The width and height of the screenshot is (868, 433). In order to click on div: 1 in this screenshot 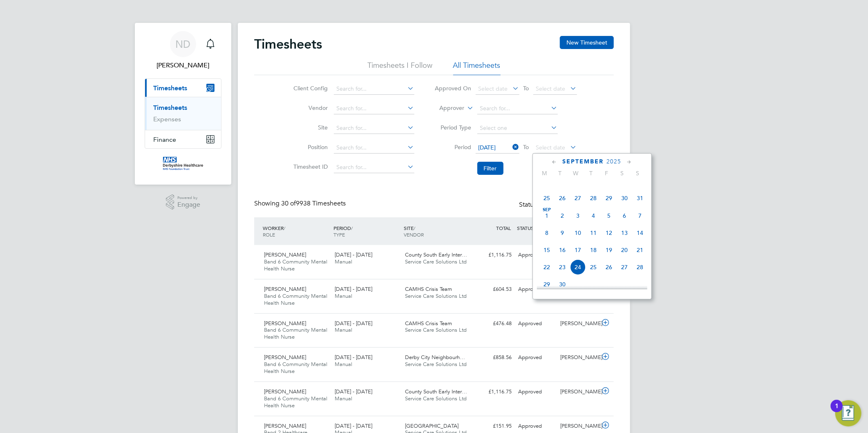, I will do `click(837, 412)`.